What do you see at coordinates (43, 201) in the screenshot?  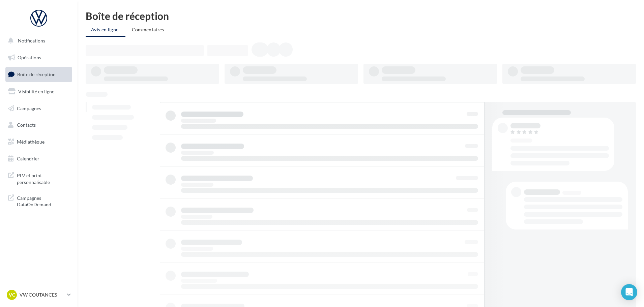 I see `span: Campagnes DataOnDemand` at bounding box center [43, 201].